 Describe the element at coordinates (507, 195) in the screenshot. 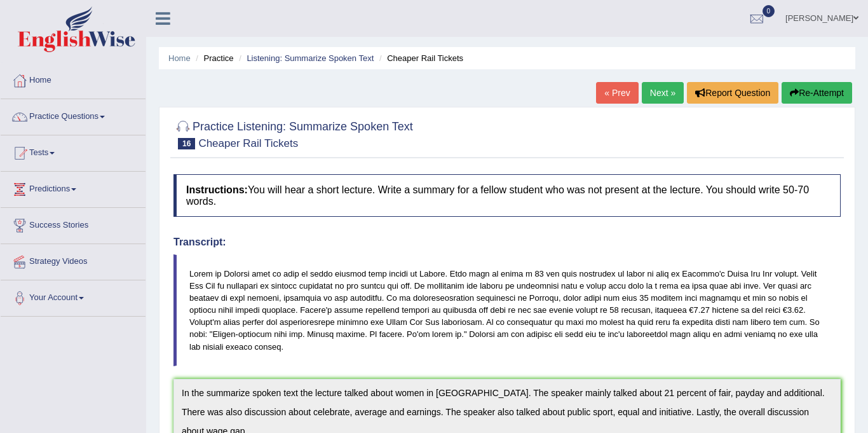

I see `h4: You will hear a short lecture. Write a summary for a fellow student who was not present at the le...` at that location.